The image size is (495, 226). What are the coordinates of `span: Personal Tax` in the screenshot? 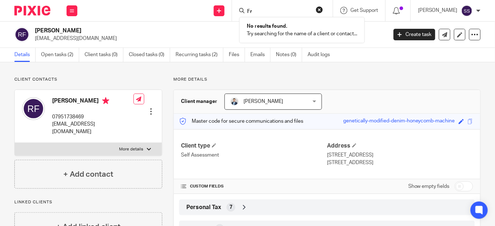 It's located at (204, 207).